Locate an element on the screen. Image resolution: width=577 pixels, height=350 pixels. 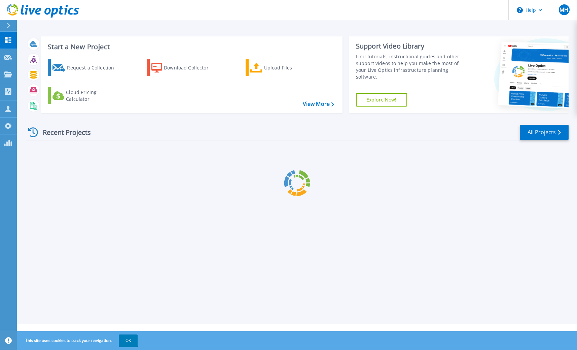
button: OK is located at coordinates (128, 340).